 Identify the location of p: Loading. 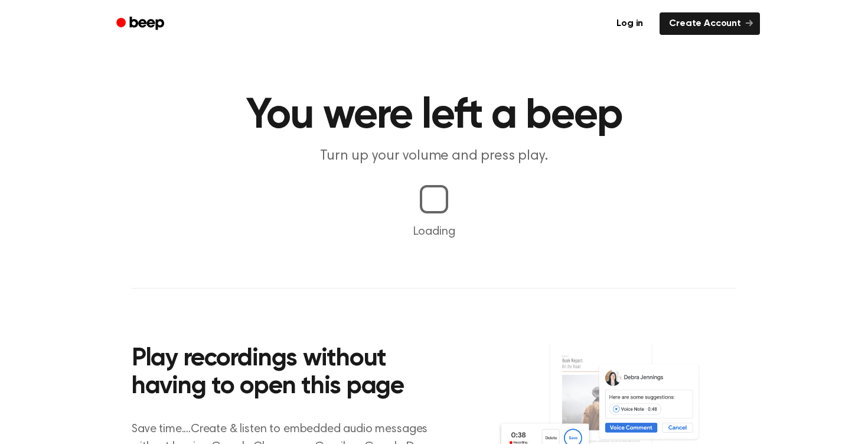
(434, 232).